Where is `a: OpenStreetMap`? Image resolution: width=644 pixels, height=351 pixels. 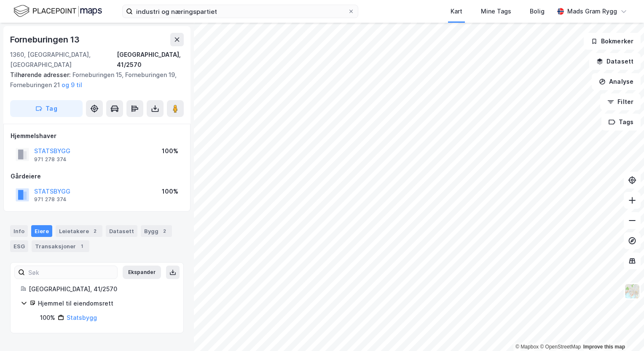
a: OpenStreetMap is located at coordinates (560, 348).